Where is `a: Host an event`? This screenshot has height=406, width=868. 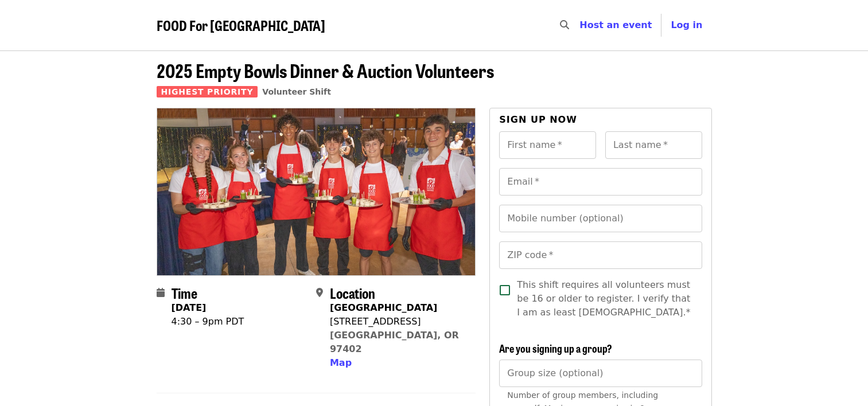 a: Host an event is located at coordinates (616, 25).